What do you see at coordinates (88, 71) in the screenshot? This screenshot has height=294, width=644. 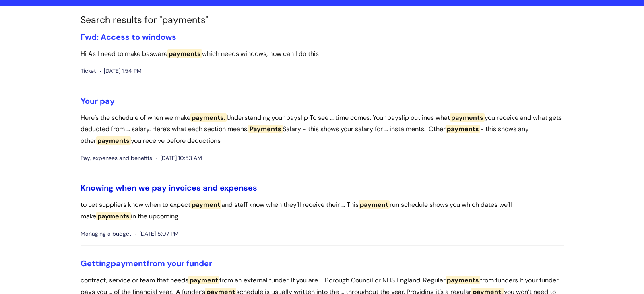 I see `span: Ticket` at bounding box center [88, 71].